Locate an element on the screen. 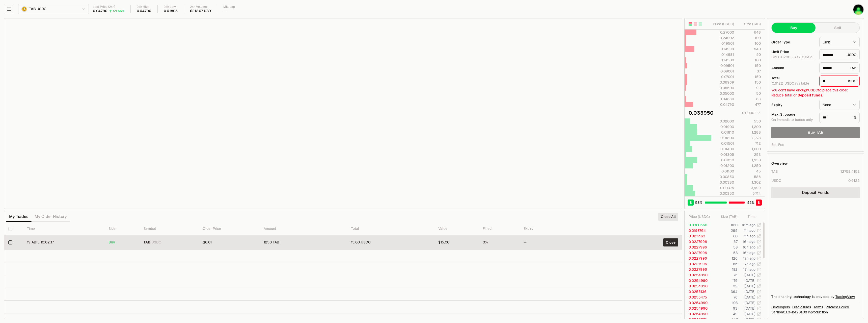 The height and width of the screenshot is (323, 868). div: 37 is located at coordinates (749, 71).